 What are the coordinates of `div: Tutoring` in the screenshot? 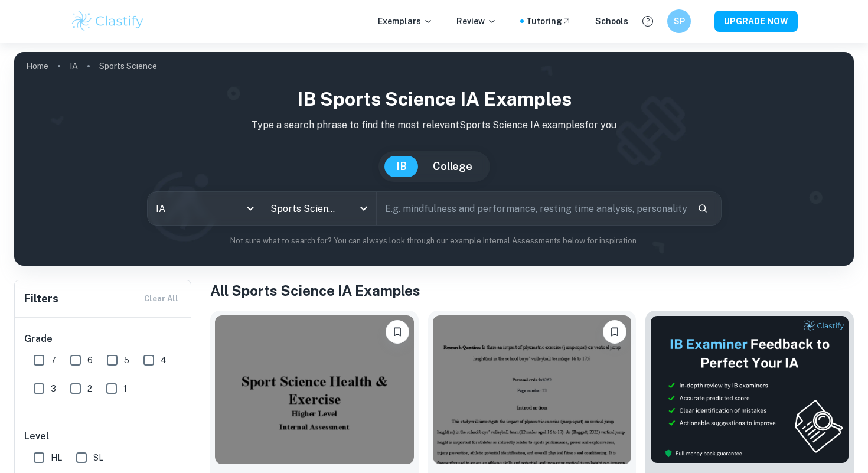 It's located at (549, 21).